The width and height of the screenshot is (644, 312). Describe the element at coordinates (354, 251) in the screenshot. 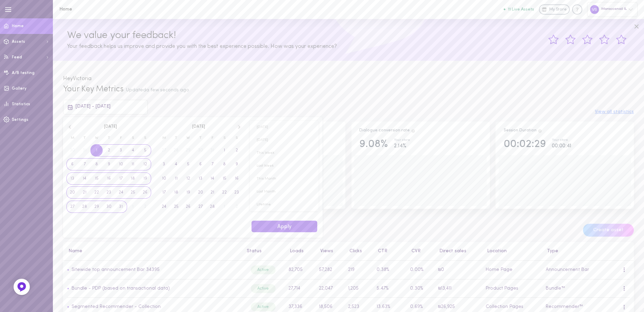

I see `button: Clicks` at that location.